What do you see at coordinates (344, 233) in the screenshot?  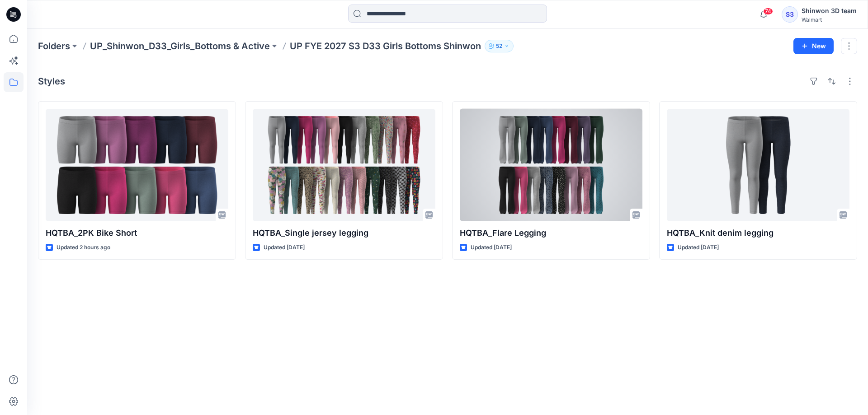 I see `p: HQTBA_Single jersey legging` at bounding box center [344, 233].